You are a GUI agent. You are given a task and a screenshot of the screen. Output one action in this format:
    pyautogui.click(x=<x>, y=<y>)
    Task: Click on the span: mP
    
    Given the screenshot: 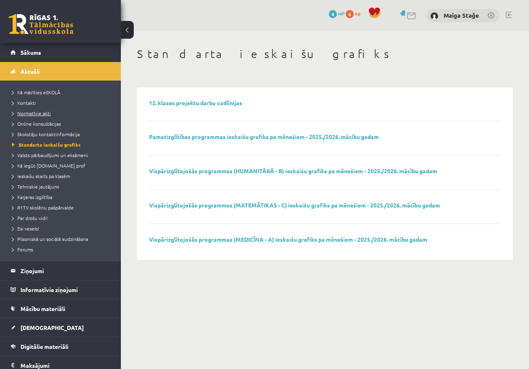 What is the action you would take?
    pyautogui.click(x=341, y=13)
    